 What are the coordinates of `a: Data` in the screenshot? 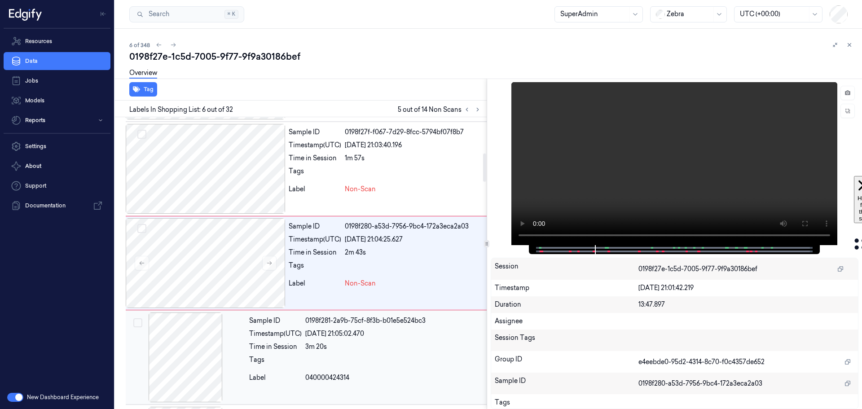 It's located at (57, 61).